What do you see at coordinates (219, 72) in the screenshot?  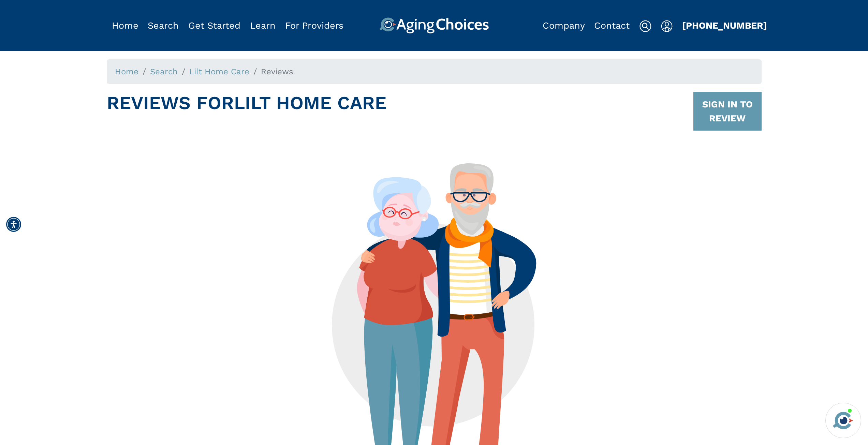 I see `a: Lilt Home Care` at bounding box center [219, 72].